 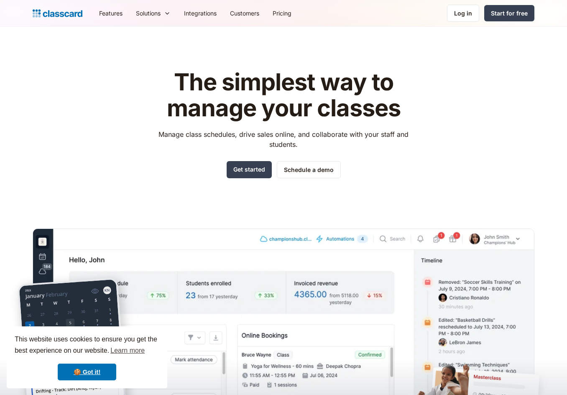 What do you see at coordinates (200, 13) in the screenshot?
I see `a: Integrations` at bounding box center [200, 13].